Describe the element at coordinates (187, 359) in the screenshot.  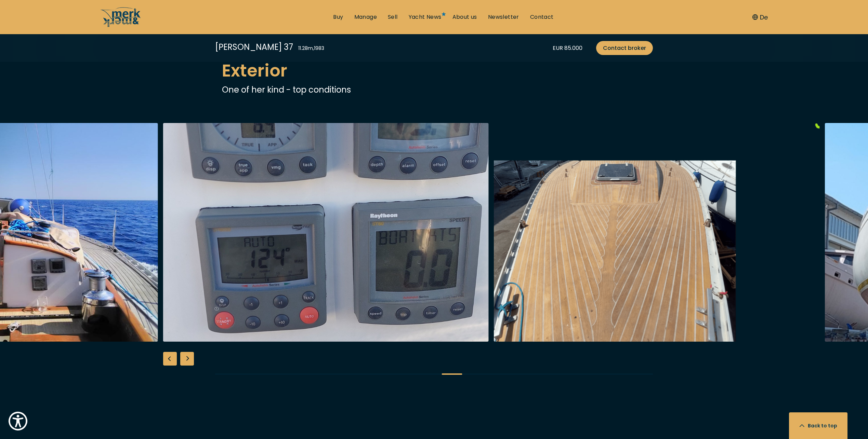
I see `div: Next slide` at that location.